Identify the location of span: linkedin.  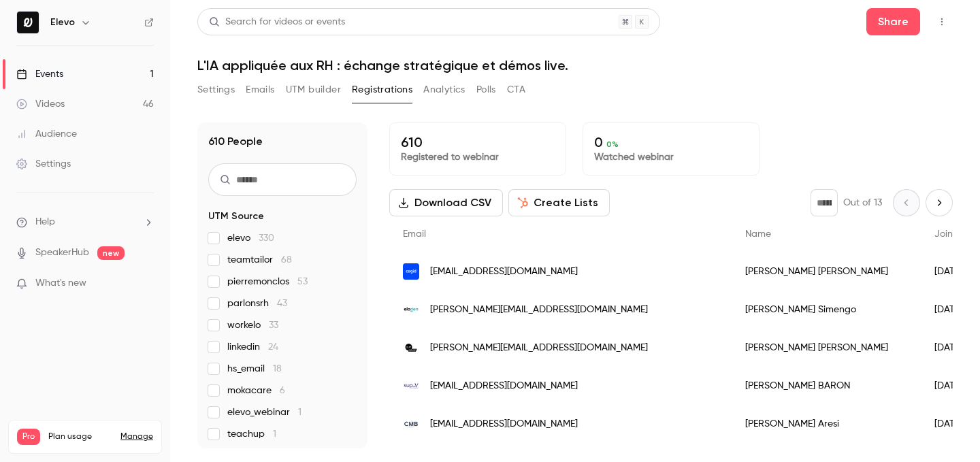
(253, 347).